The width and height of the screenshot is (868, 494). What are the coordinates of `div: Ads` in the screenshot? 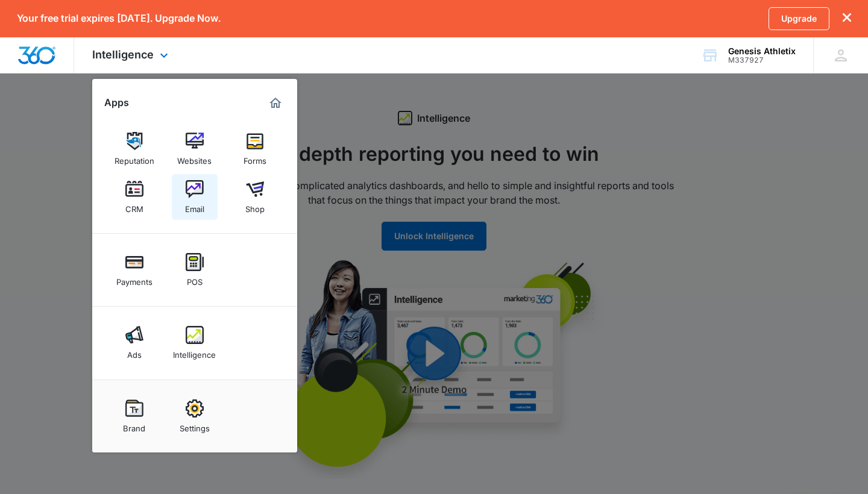 It's located at (135, 352).